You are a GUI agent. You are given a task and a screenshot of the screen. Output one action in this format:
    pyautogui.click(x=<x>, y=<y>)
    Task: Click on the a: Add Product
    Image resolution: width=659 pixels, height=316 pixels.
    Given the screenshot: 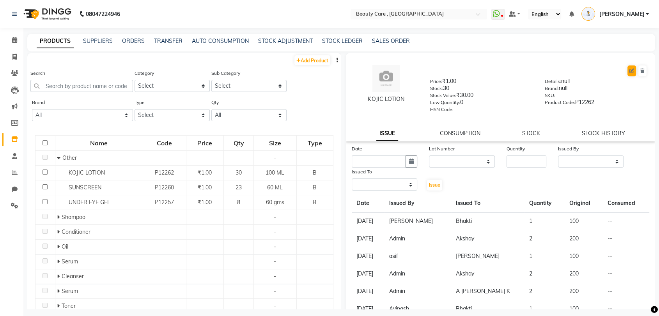 What is the action you would take?
    pyautogui.click(x=312, y=60)
    